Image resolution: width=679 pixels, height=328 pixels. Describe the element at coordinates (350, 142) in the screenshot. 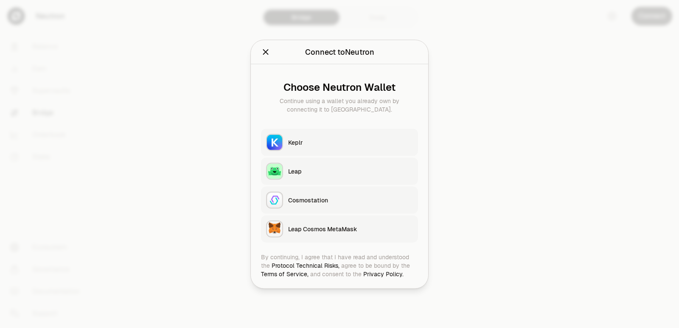

I see `div: Keplr` at that location.